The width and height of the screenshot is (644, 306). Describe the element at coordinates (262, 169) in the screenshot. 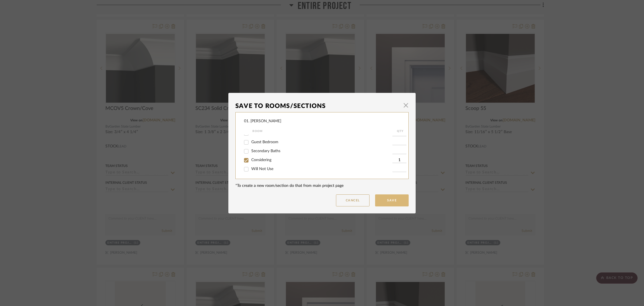

I see `span: Will Not Use` at that location.